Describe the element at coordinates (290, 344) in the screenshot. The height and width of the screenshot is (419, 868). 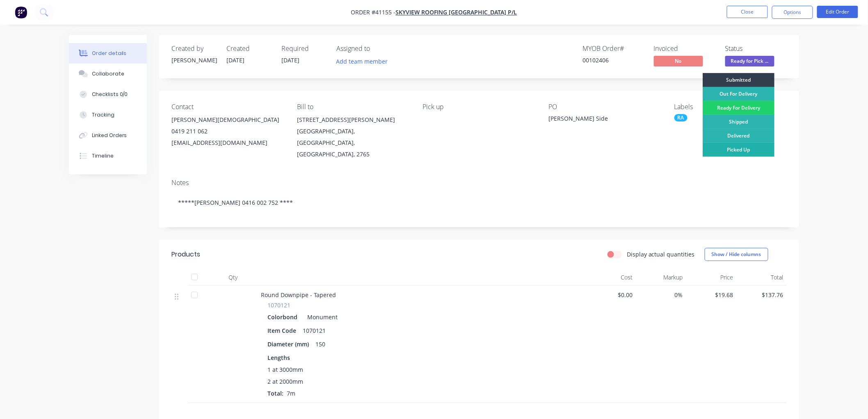
I see `div: Diameter (mm)` at that location.